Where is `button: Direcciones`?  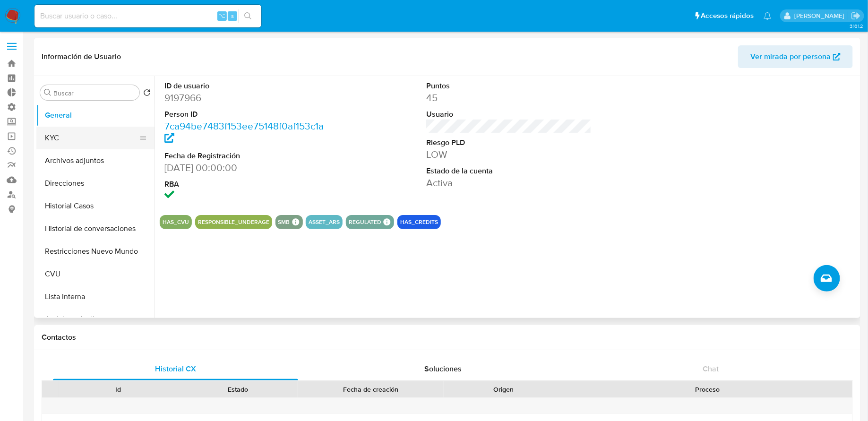 button: Direcciones is located at coordinates (95, 183).